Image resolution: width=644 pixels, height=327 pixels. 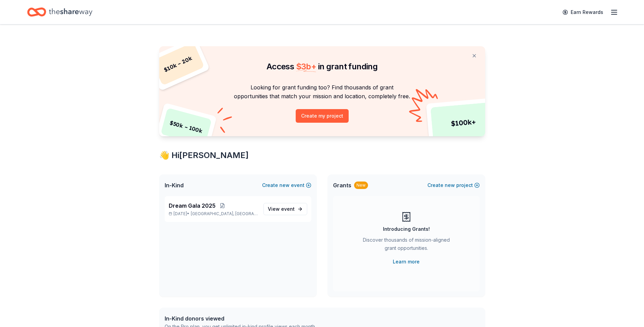 What do you see at coordinates (406, 246) in the screenshot?
I see `div: Discover thousands of mission-aligned grant opportunities.` at bounding box center [406, 246].